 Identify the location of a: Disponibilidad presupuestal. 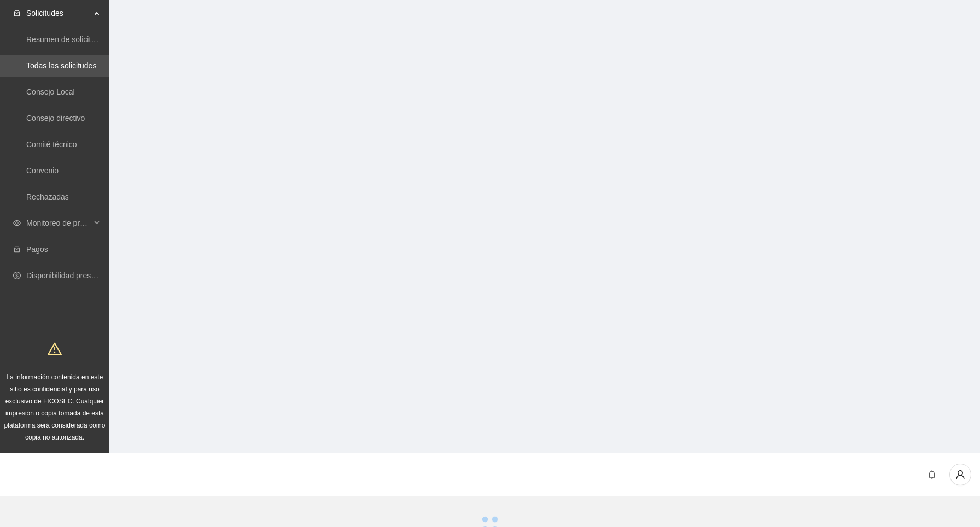
(73, 276).